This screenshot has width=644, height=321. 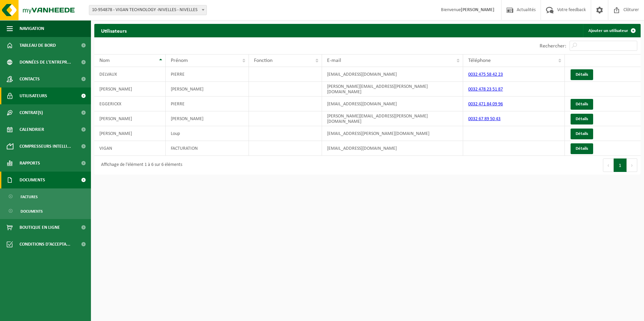 What do you see at coordinates (45, 62) in the screenshot?
I see `span: Données de l'entrepr...` at bounding box center [45, 62].